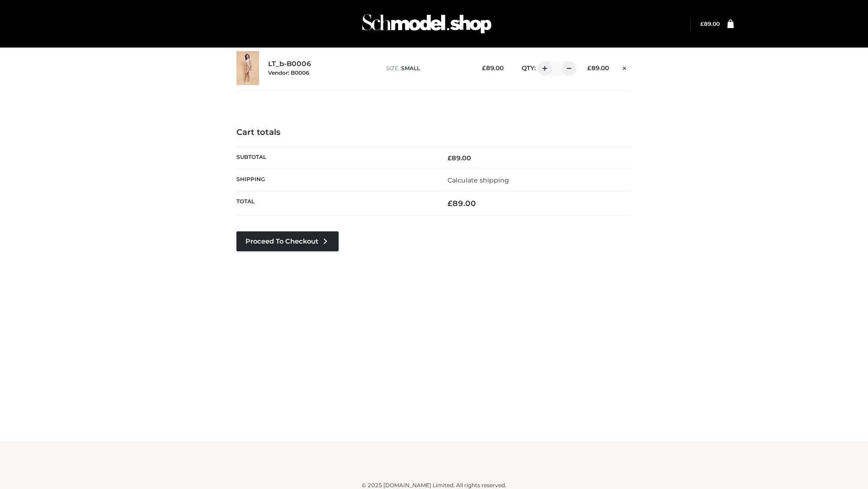 This screenshot has height=489, width=868. Describe the element at coordinates (434, 132) in the screenshot. I see `h4: Cart totals` at that location.